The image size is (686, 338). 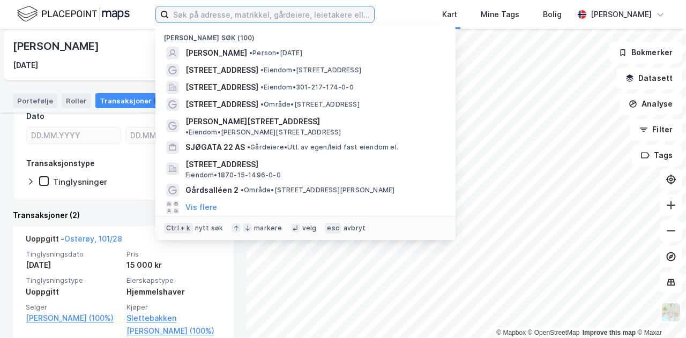 I want to click on span: Eiendom • 301-217-174-0-0, so click(x=307, y=87).